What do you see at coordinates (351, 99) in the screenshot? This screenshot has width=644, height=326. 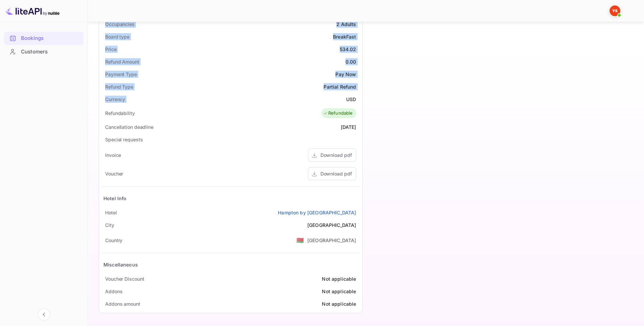 I see `div: USD` at bounding box center [351, 99].